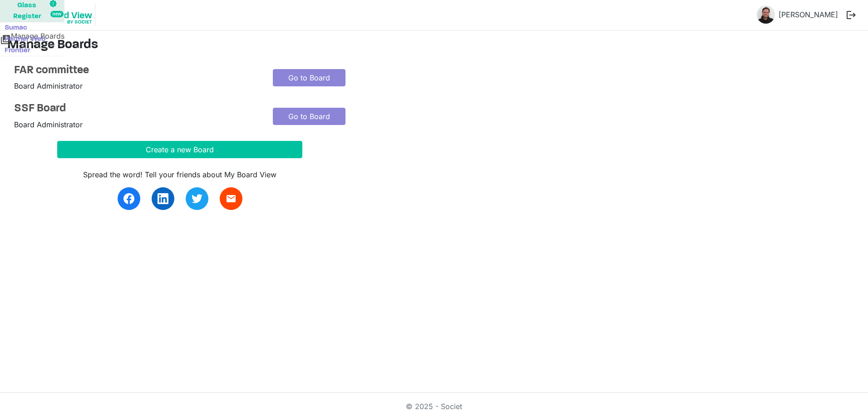 The image size is (868, 420). Describe the element at coordinates (180, 174) in the screenshot. I see `div: Spread the word! Tell your friends about My Board View` at that location.